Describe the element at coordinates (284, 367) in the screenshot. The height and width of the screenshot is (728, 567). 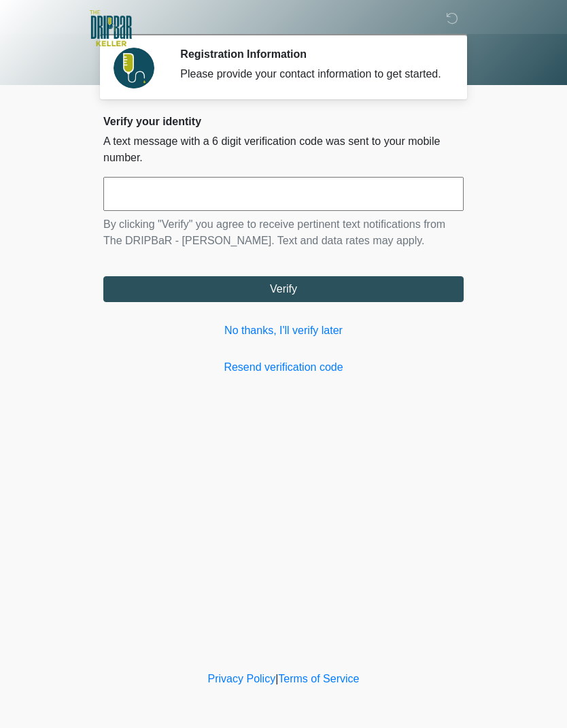
I see `a: Resend verification code` at that location.